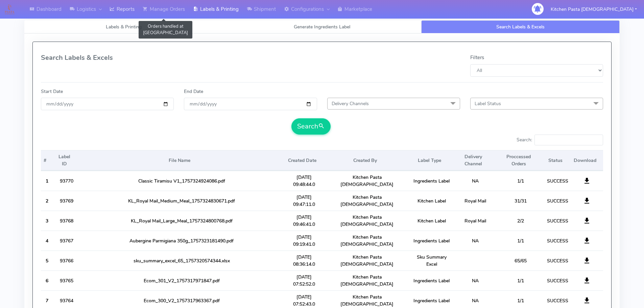 This screenshot has height=308, width=644. Describe the element at coordinates (432, 160) in the screenshot. I see `th: Label Type` at that location.